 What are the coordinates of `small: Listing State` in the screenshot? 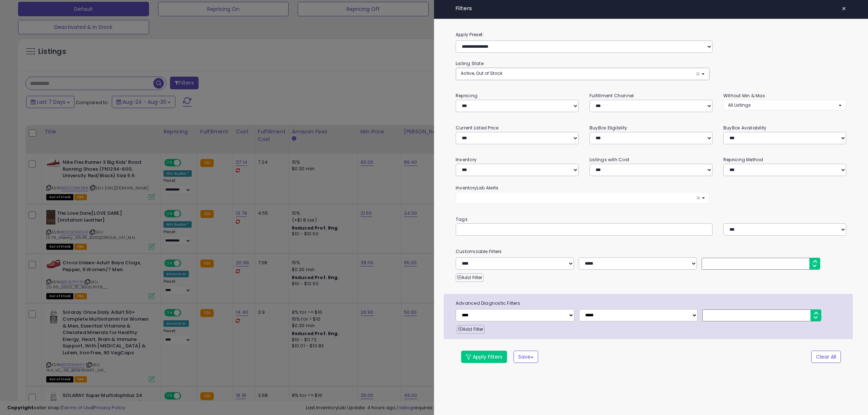 It's located at (470, 63).